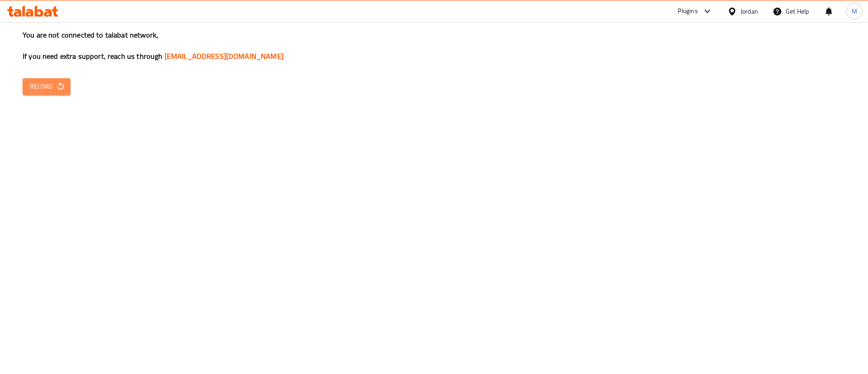 The width and height of the screenshot is (868, 374). What do you see at coordinates (750, 12) in the screenshot?
I see `div: Jordan` at bounding box center [750, 12].